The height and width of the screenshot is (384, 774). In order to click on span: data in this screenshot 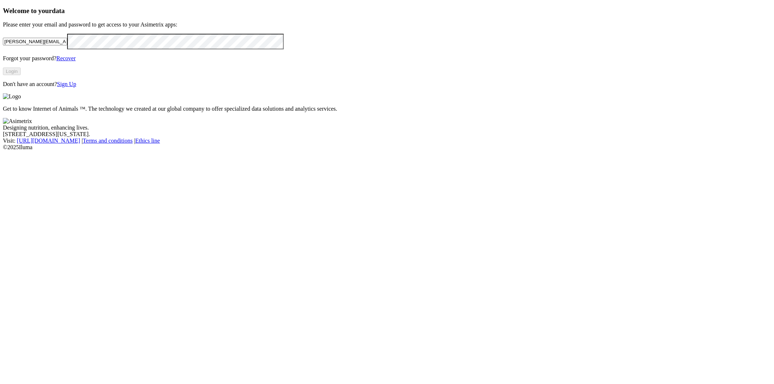, I will do `click(58, 11)`.